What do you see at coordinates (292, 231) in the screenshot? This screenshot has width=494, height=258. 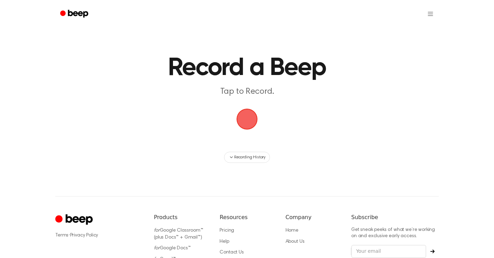 I see `a: Home` at bounding box center [292, 231].